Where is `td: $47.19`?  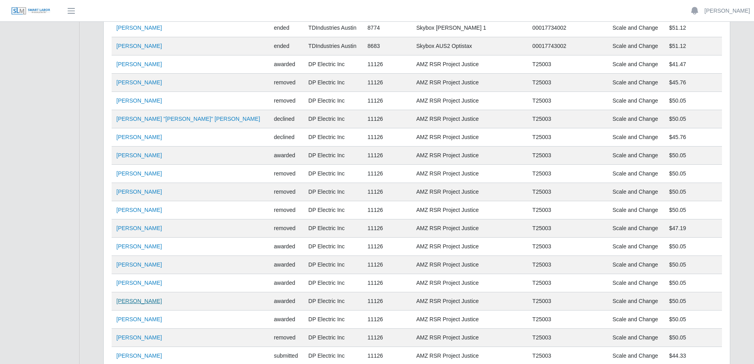
td: $47.19 is located at coordinates (693, 228).